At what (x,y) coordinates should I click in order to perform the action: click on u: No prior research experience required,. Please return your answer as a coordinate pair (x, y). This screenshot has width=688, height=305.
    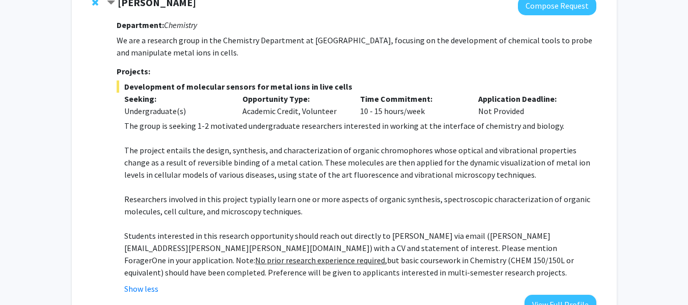
    Looking at the image, I should click on (321, 260).